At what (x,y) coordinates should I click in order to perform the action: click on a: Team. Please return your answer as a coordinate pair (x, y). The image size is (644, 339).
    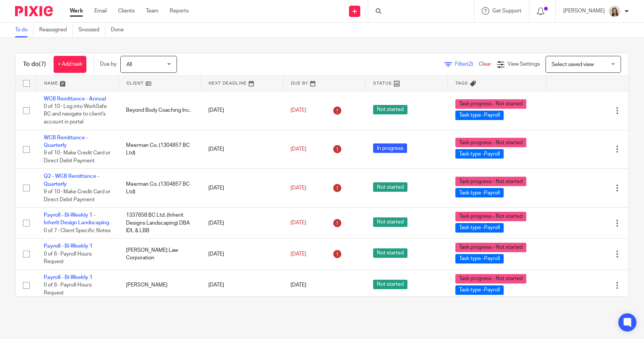
    Looking at the image, I should click on (152, 11).